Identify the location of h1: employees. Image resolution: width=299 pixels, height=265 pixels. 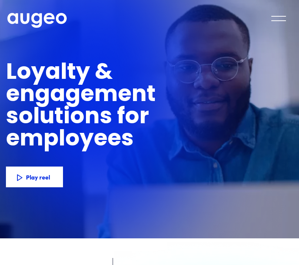
(74, 140).